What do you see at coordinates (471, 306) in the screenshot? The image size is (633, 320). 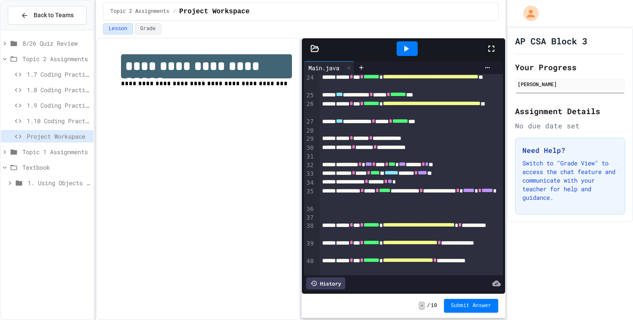 I see `span: Submit Answer` at bounding box center [471, 306].